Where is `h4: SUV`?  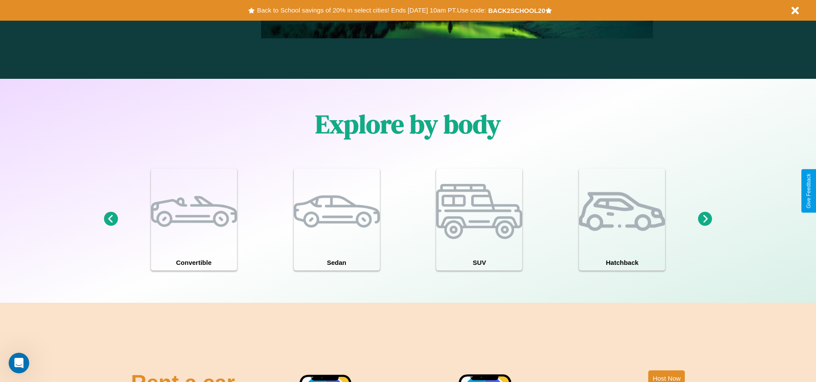 h4: SUV is located at coordinates (479, 262).